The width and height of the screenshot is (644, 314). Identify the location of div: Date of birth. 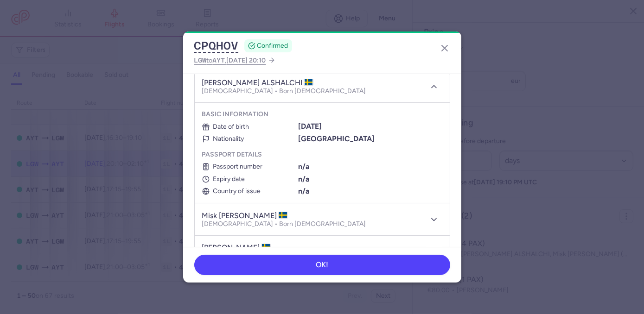
(249, 127).